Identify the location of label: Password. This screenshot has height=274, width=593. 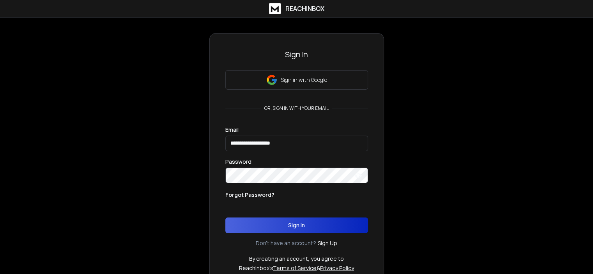
(238, 162).